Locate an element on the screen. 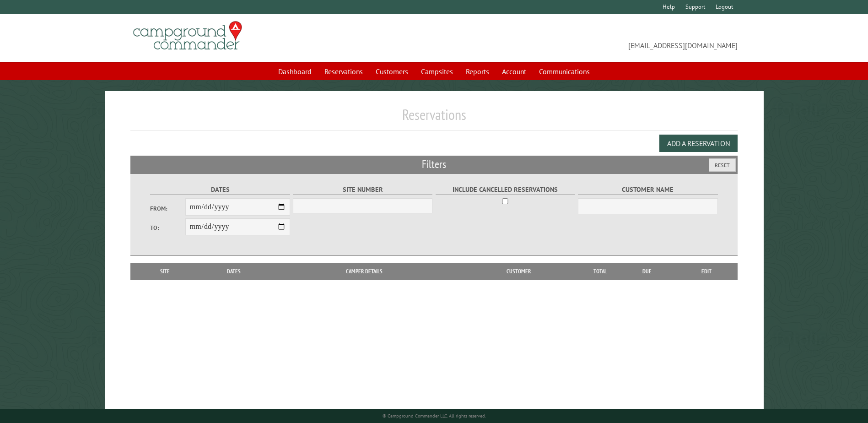 The width and height of the screenshot is (868, 423). th: Due is located at coordinates (647, 272).